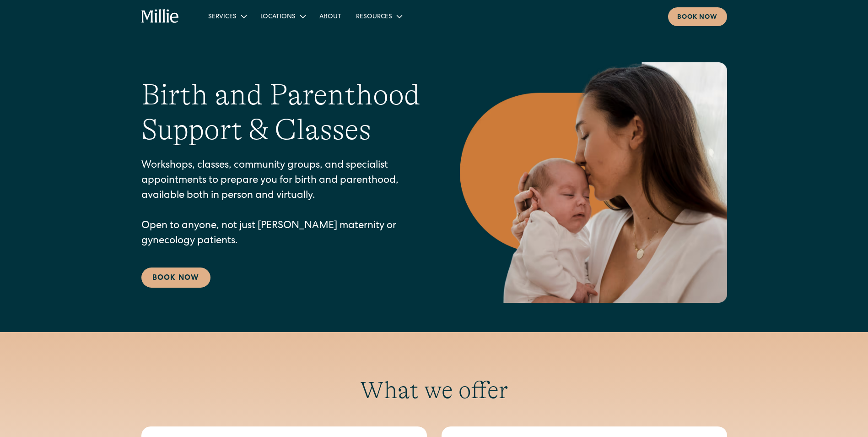 This screenshot has width=868, height=437. I want to click on a: About, so click(331, 16).